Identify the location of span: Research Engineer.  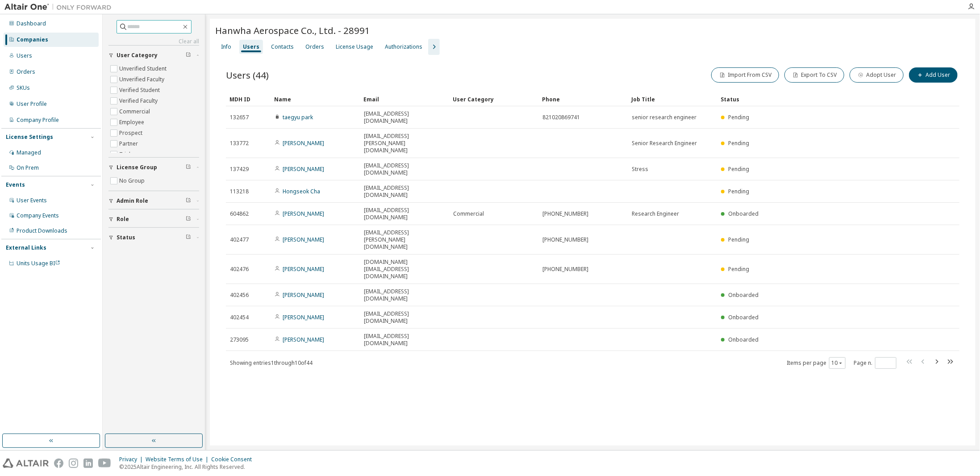
(655, 214).